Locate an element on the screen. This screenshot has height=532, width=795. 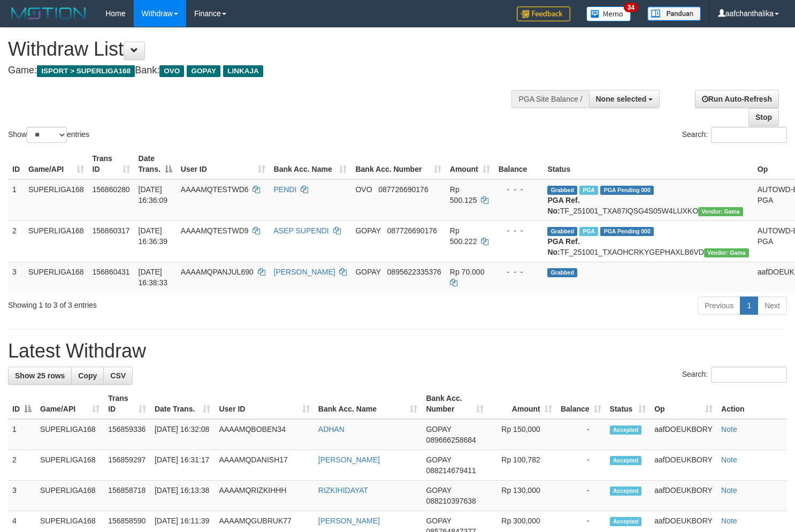
span: Marked by aafmaleo is located at coordinates (588, 231).